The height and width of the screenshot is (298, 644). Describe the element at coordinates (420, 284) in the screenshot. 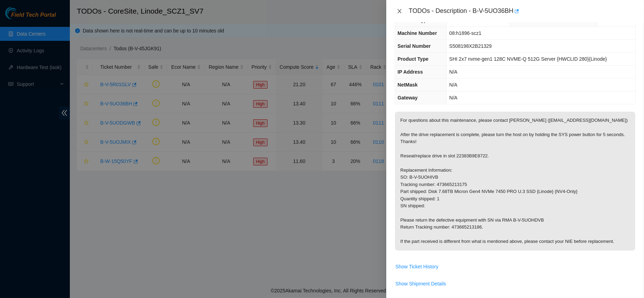

I see `span: Show Shipment Details` at that location.